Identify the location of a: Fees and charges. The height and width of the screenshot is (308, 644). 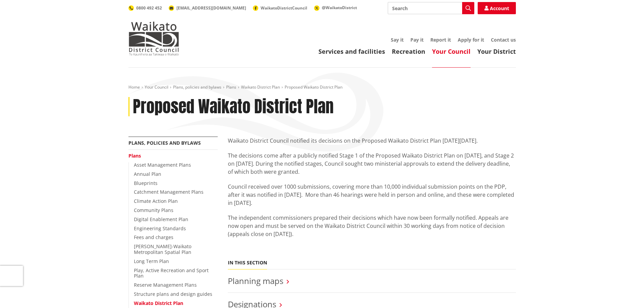
(154, 237).